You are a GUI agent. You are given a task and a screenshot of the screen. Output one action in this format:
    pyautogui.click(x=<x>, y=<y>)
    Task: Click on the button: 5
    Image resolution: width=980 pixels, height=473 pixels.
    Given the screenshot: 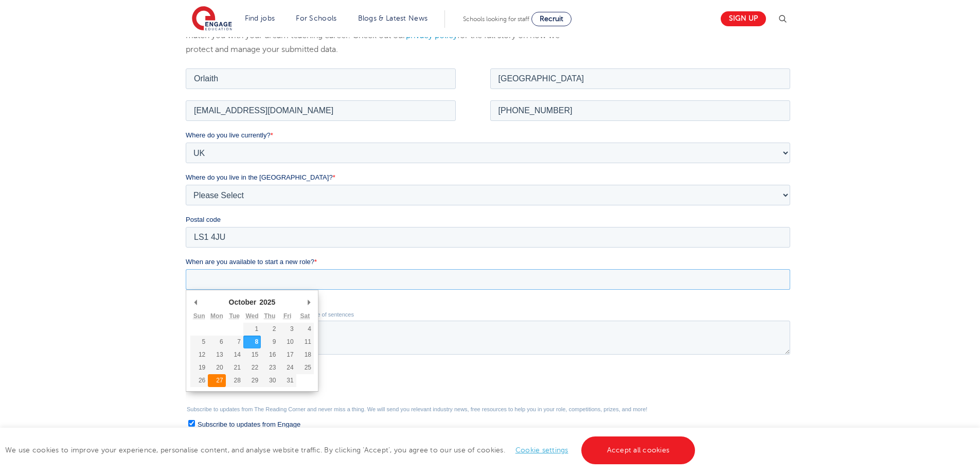 What is the action you would take?
    pyautogui.click(x=14, y=276)
    